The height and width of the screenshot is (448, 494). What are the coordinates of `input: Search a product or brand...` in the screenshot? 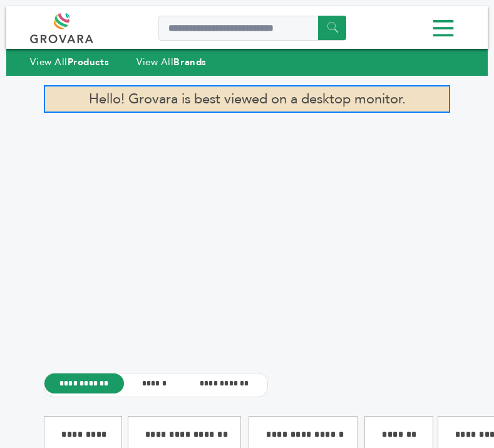 It's located at (253, 29).